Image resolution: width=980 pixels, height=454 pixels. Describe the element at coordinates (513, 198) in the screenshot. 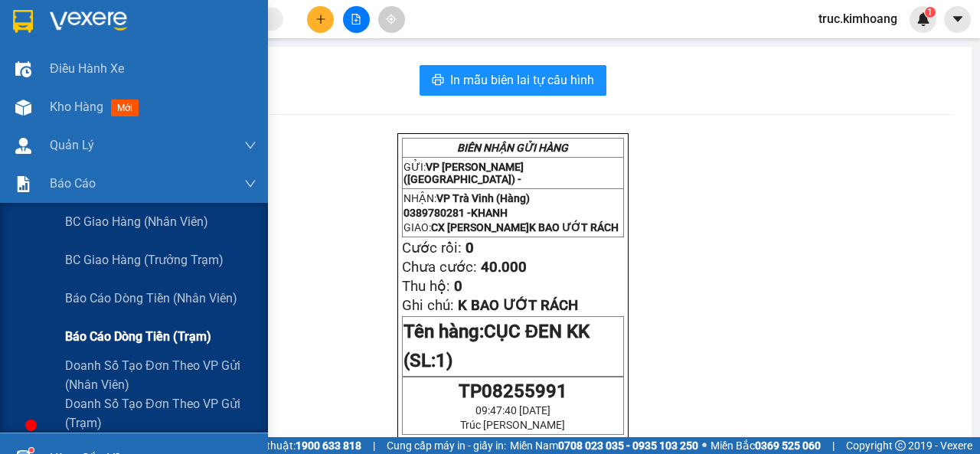

I see `p: NHẬN:` at that location.